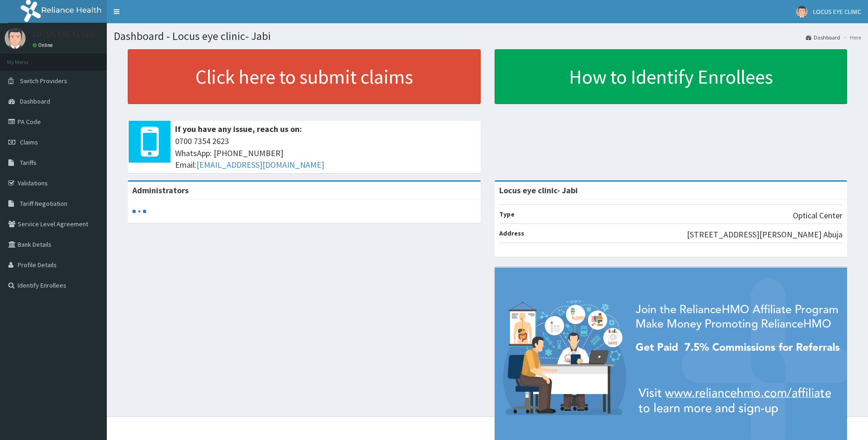 Image resolution: width=868 pixels, height=440 pixels. What do you see at coordinates (823, 37) in the screenshot?
I see `a: Dashboard` at bounding box center [823, 37].